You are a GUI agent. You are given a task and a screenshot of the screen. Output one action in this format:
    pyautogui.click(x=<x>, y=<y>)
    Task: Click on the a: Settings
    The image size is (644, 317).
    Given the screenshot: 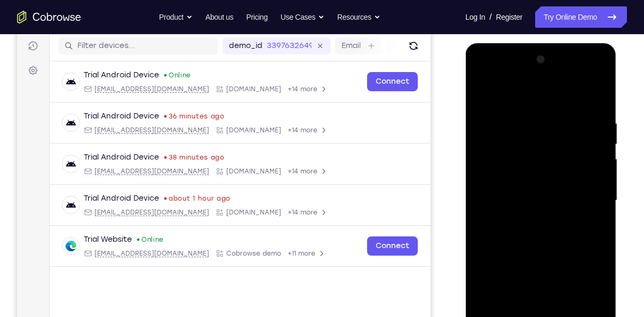 What is the action you would take?
    pyautogui.click(x=16, y=65)
    